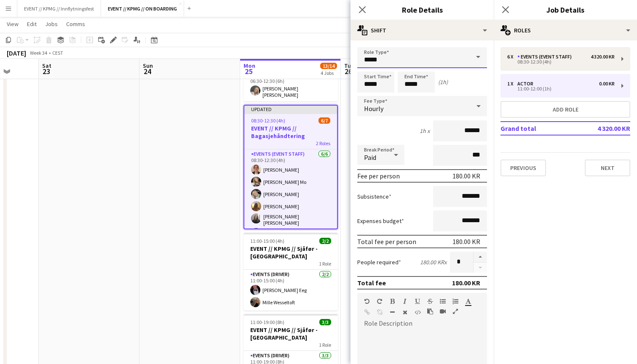 This screenshot has width=637, height=364. Describe the element at coordinates (370, 158) in the screenshot. I see `span: Paid` at that location.